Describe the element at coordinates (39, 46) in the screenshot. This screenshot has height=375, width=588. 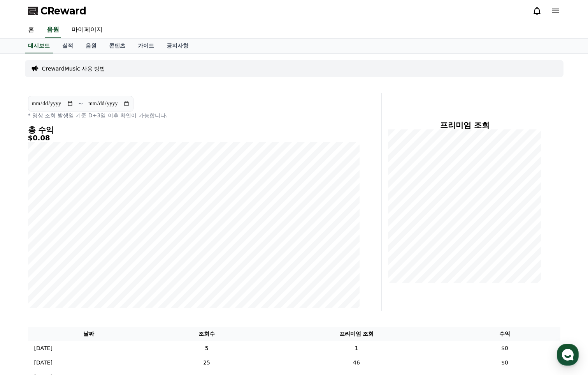
I see `a: 대시보드` at that location.